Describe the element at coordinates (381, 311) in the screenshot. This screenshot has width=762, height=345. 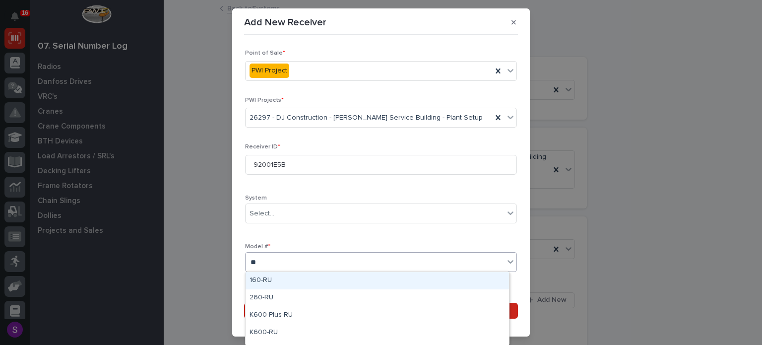
I see `button: Save` at that location.